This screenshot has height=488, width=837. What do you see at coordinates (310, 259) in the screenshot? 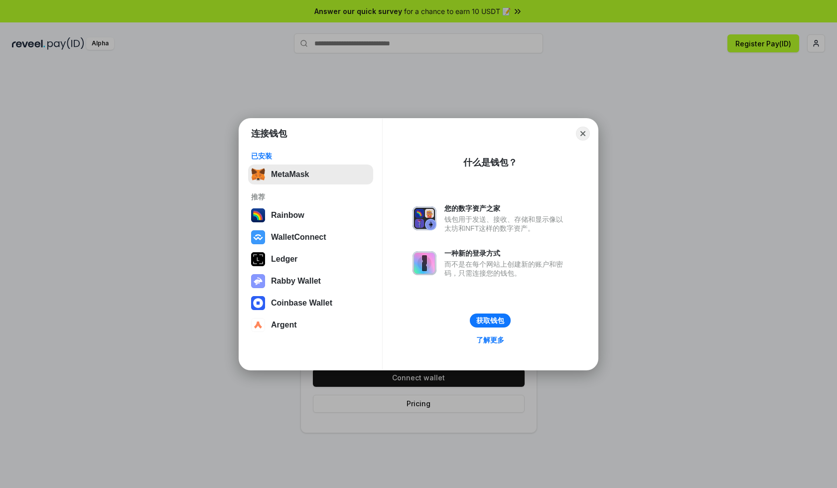
I see `button: Ledger` at bounding box center [310, 259].